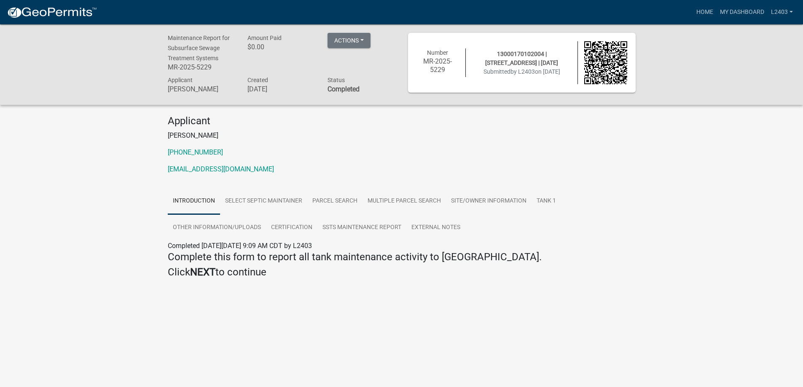 The height and width of the screenshot is (387, 803). I want to click on h6: $0.00, so click(281, 47).